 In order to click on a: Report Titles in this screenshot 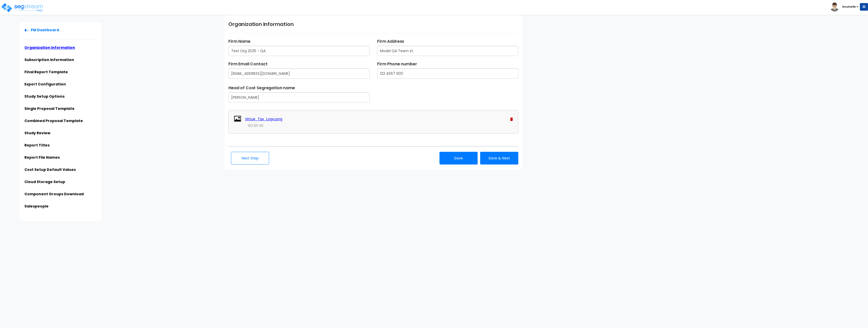, I will do `click(37, 145)`.